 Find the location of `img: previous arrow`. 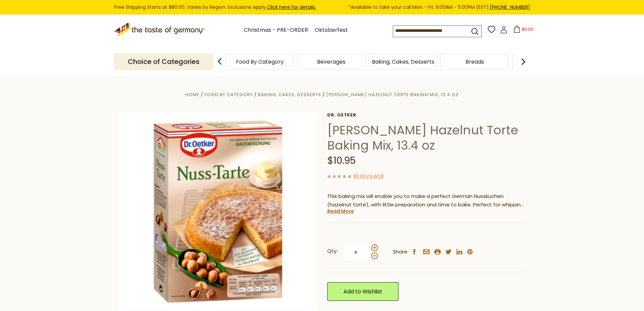

img: previous arrow is located at coordinates (220, 62).